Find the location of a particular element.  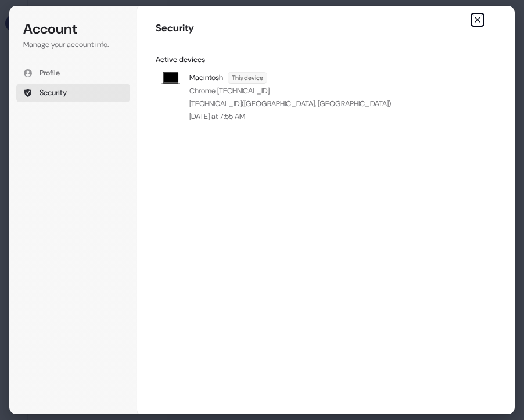

h1: Account is located at coordinates (74, 29).